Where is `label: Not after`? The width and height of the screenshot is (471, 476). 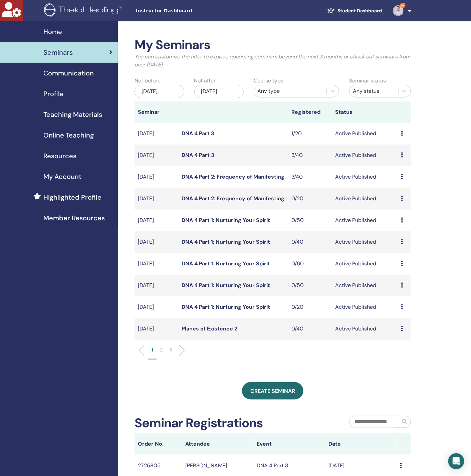
label: Not after is located at coordinates (205, 81).